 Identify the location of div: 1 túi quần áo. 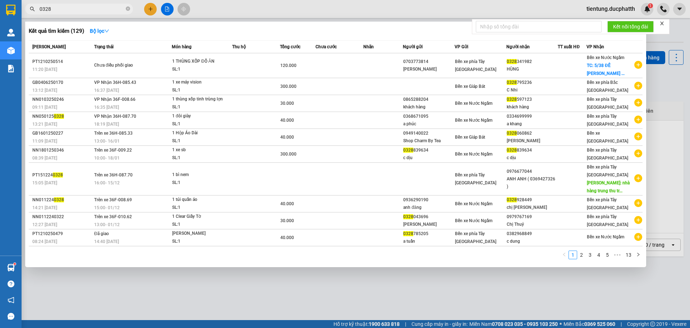
(199, 200).